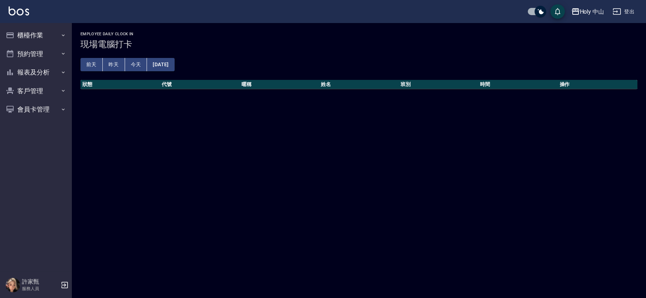 The height and width of the screenshot is (298, 646). What do you see at coordinates (624, 12) in the screenshot?
I see `button: 登出` at bounding box center [624, 12].